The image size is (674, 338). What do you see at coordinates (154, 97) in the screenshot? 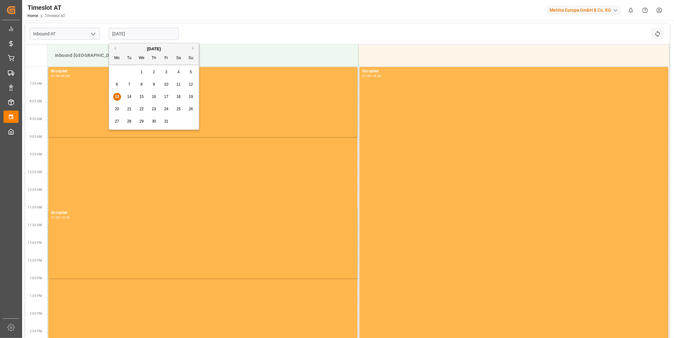
I see `div: month 2025-10` at bounding box center [154, 97].